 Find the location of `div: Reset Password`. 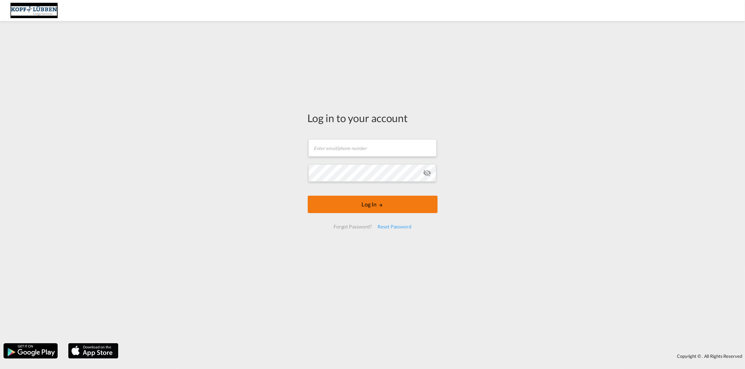

div: Reset Password is located at coordinates (394, 227).